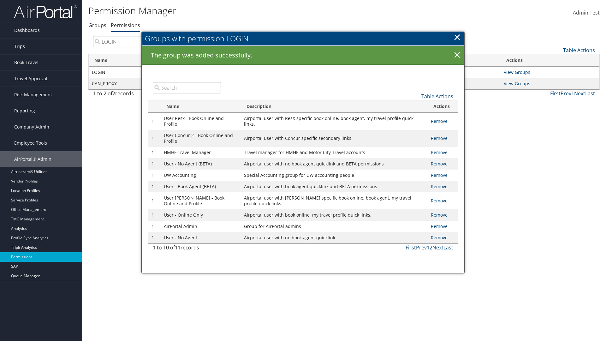 The height and width of the screenshot is (341, 606). What do you see at coordinates (133, 72) in the screenshot?
I see `td: LOGIN` at bounding box center [133, 72].